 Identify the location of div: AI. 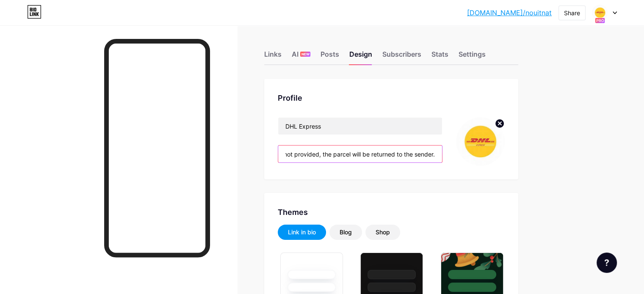
(301, 57).